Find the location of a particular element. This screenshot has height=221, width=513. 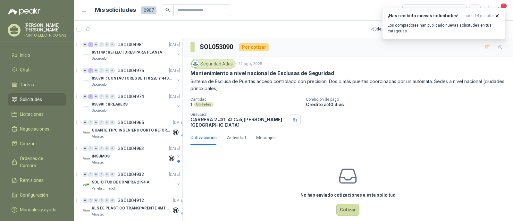

h3: SOL053090 is located at coordinates (217, 47).